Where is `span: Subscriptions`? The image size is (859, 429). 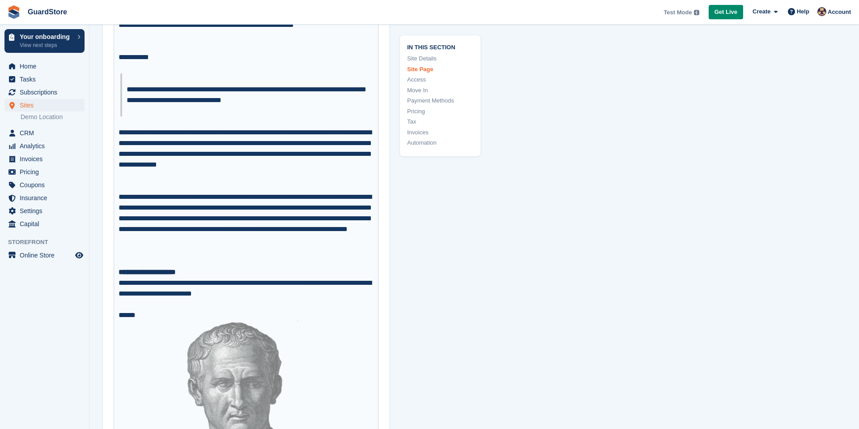
span: Subscriptions is located at coordinates (47, 92).